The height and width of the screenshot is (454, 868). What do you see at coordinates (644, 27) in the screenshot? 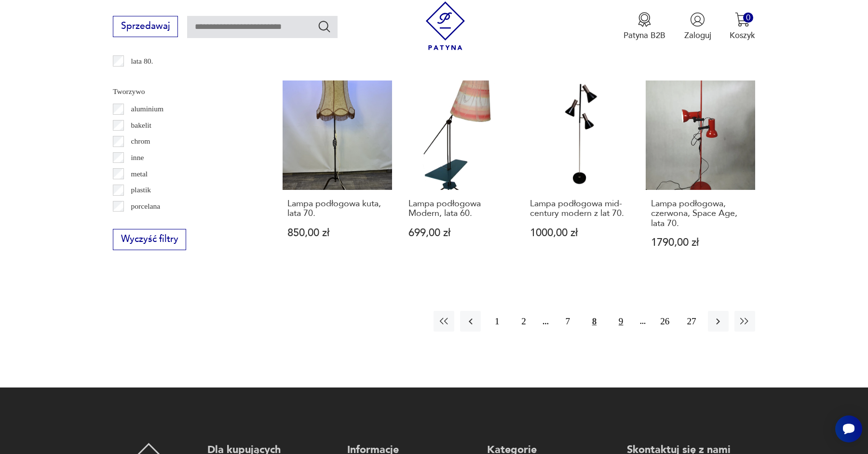
I see `button: Patyna B2B` at bounding box center [644, 27].